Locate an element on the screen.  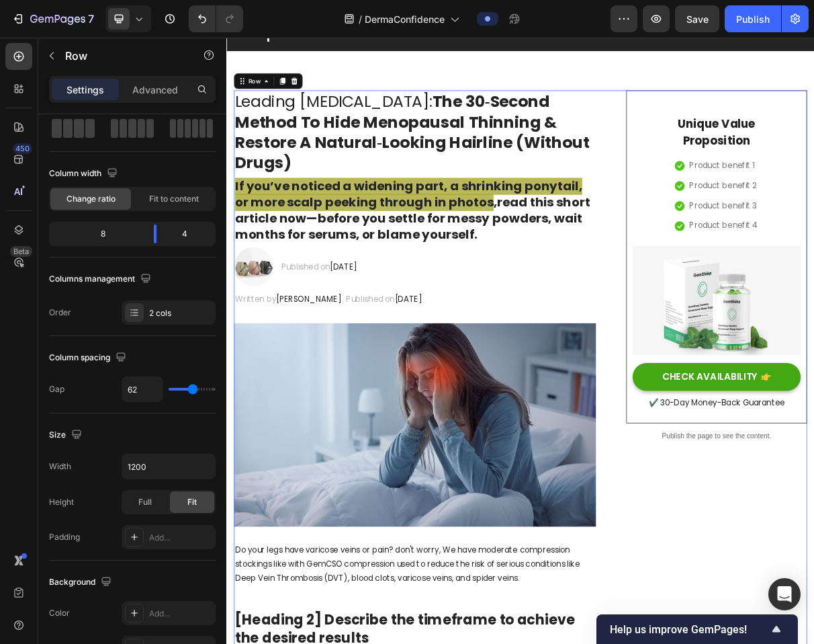
p: Row is located at coordinates (122, 56).